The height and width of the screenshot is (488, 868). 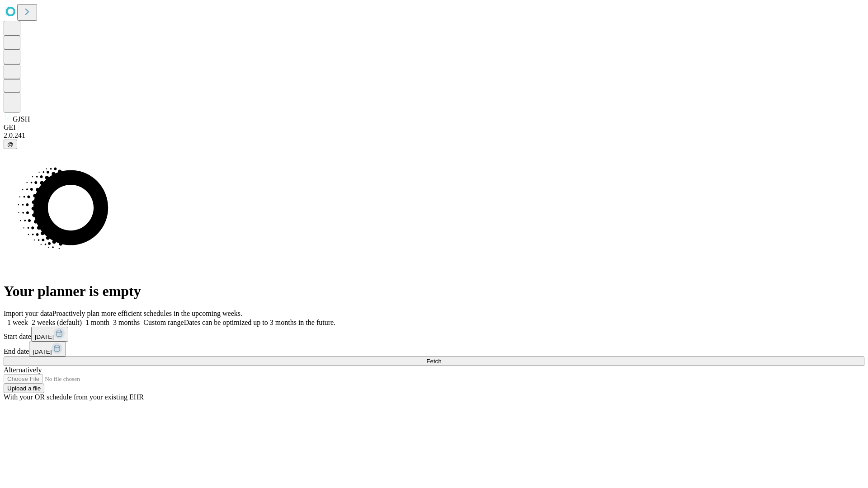 What do you see at coordinates (24, 388) in the screenshot?
I see `button: Upload a file` at bounding box center [24, 388].